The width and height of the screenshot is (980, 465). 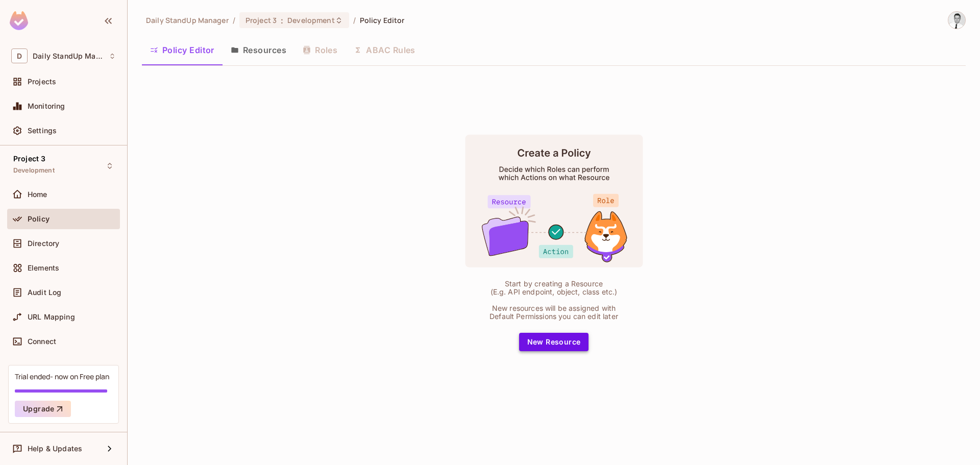 I want to click on button: Policy Editor, so click(x=182, y=50).